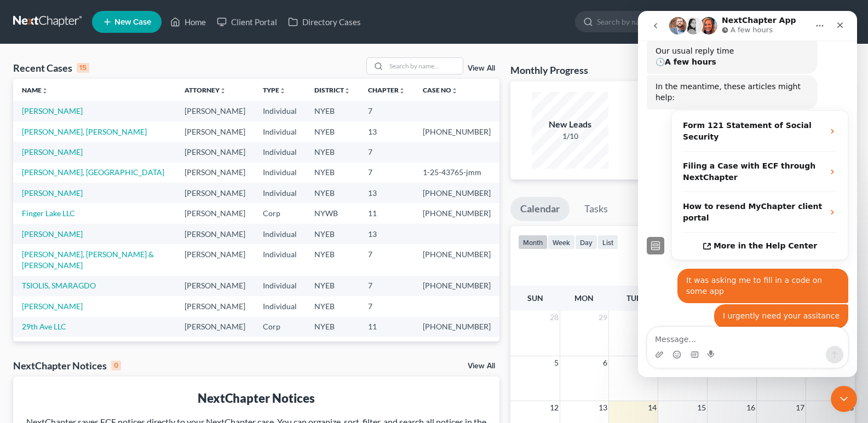 The height and width of the screenshot is (423, 868). Describe the element at coordinates (56, 15) in the screenshot. I see `img: Profile image for Lindsey` at that location.